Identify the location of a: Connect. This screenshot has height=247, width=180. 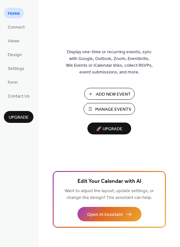
(16, 27).